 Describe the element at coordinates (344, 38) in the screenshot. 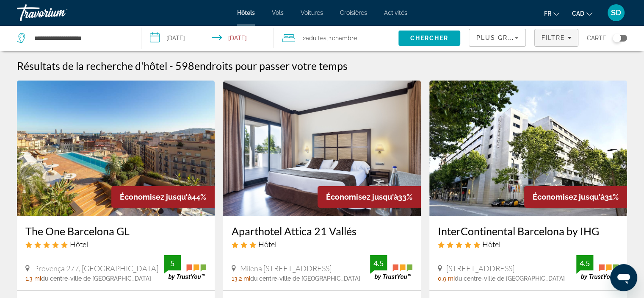

I see `span: Chambre` at that location.